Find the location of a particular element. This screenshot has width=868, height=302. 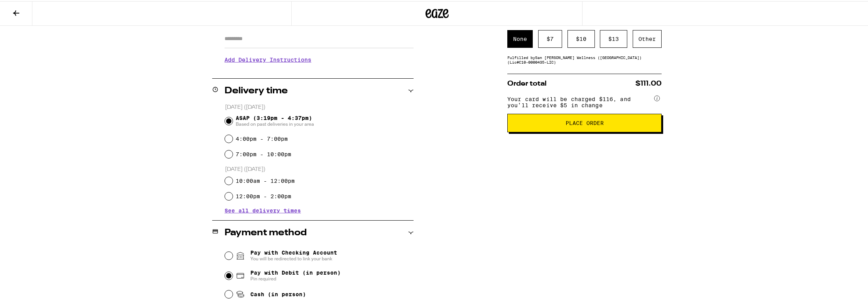

span: Pin required is located at coordinates (296, 278).